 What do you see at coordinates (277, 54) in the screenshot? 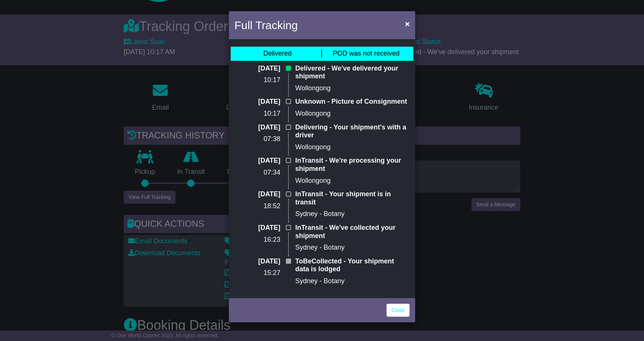
I see `div: Delivered` at bounding box center [277, 54].